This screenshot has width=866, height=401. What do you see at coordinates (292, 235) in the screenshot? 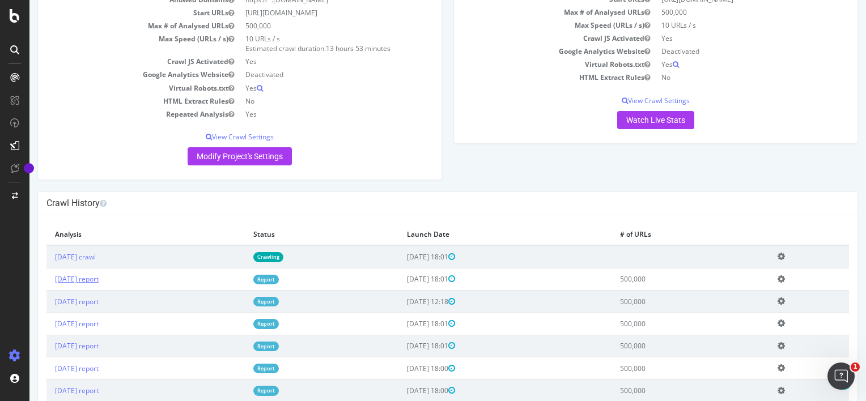
I see `th: Status` at bounding box center [292, 235].